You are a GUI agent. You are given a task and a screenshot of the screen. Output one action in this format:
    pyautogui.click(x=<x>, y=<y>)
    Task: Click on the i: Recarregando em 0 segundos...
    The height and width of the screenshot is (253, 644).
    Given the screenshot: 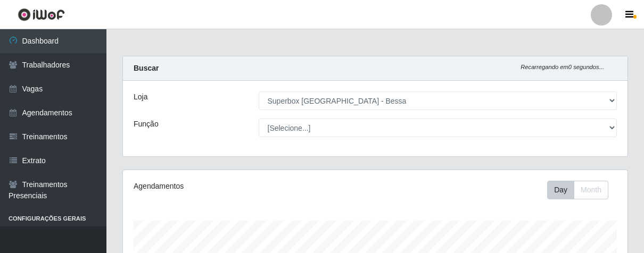 What is the action you would take?
    pyautogui.click(x=562, y=67)
    